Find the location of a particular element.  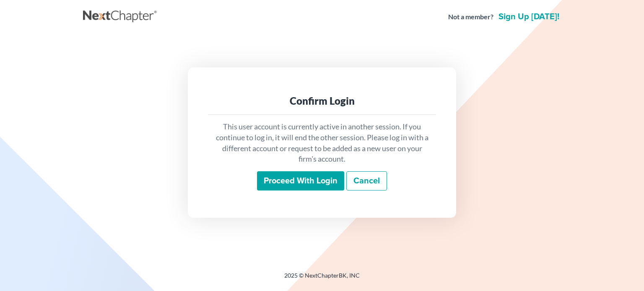

a: Cancel is located at coordinates (366, 181).